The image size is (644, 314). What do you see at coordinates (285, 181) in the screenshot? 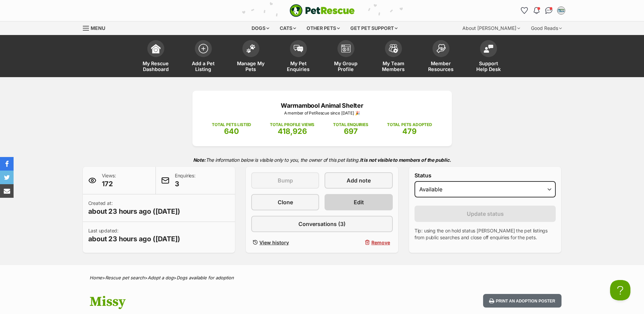
I see `span: Bump` at bounding box center [285, 181].